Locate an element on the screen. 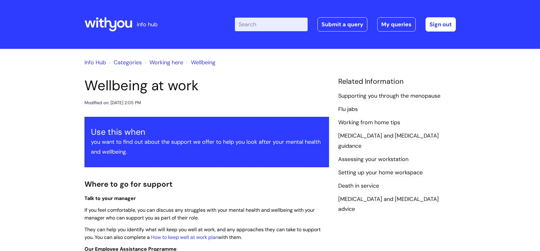  a: Death in service is located at coordinates (359, 186).